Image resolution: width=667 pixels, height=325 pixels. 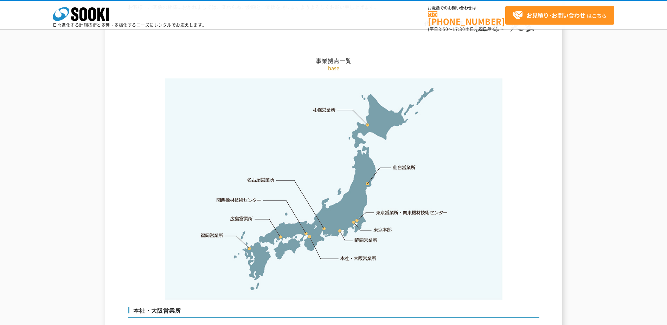 What do you see at coordinates (239, 200) in the screenshot?
I see `a: 関西機材技術センター` at bounding box center [239, 200].